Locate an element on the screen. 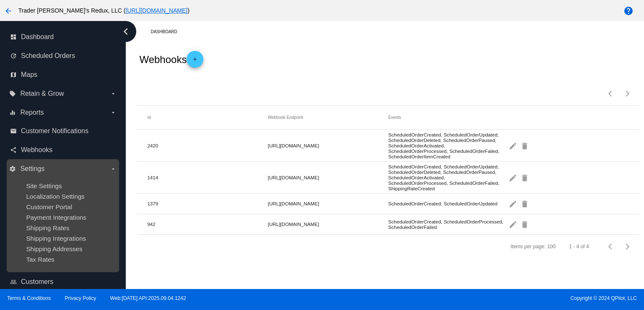 The width and height of the screenshot is (644, 310). span: Shipping Integrations is located at coordinates (56, 238).